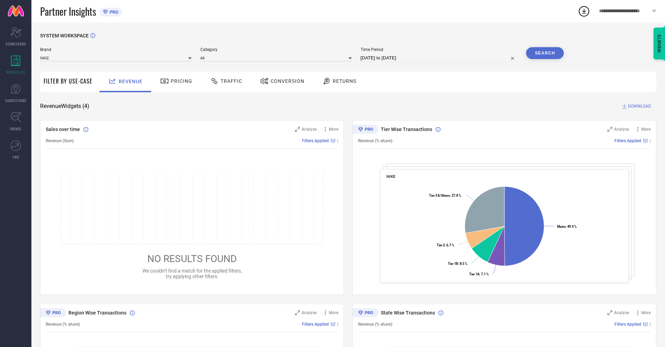 This screenshot has height=347, width=665. I want to click on div: Open download list, so click(584, 11).